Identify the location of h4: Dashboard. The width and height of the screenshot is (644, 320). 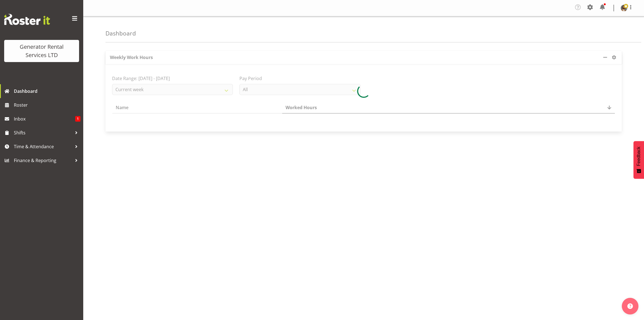
(121, 33).